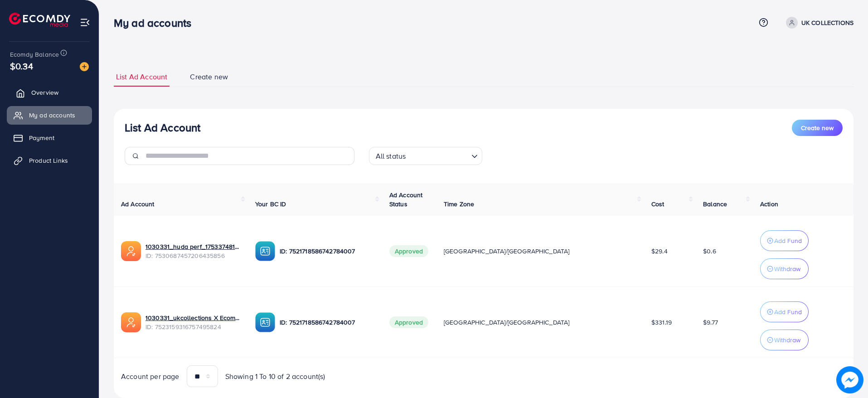 The image size is (868, 398). Describe the element at coordinates (193, 326) in the screenshot. I see `span: ID: 7523159316757495824` at that location.